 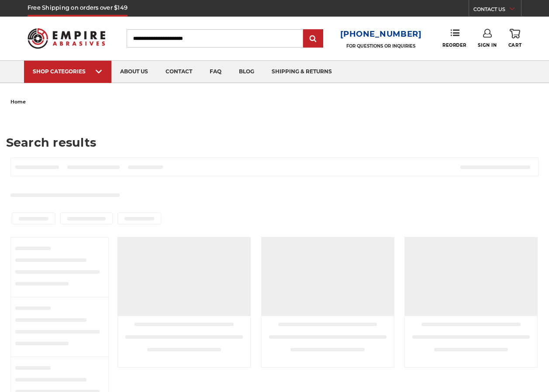 What do you see at coordinates (515, 45) in the screenshot?
I see `span: Cart` at bounding box center [515, 45].